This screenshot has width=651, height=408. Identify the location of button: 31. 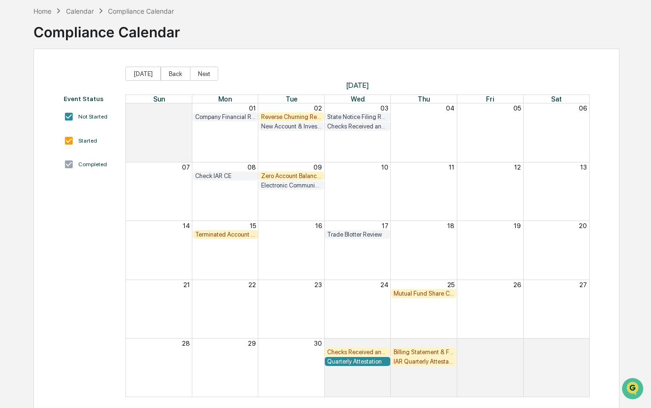
(187, 108).